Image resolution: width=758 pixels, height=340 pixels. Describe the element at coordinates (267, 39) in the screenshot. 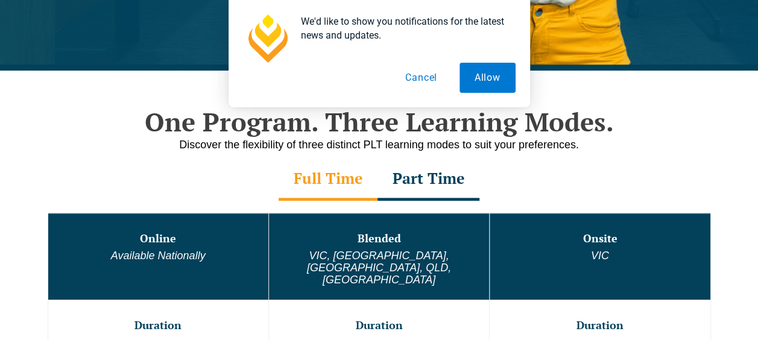

I see `img: notification icon` at that location.